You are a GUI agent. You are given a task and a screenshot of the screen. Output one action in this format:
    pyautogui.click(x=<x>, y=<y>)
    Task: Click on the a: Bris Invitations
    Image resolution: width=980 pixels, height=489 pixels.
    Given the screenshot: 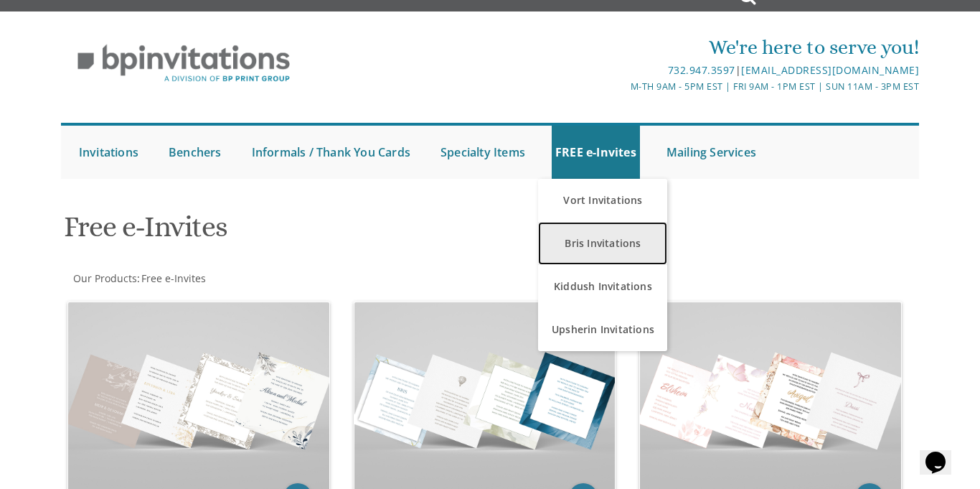 What is the action you would take?
    pyautogui.click(x=603, y=243)
    